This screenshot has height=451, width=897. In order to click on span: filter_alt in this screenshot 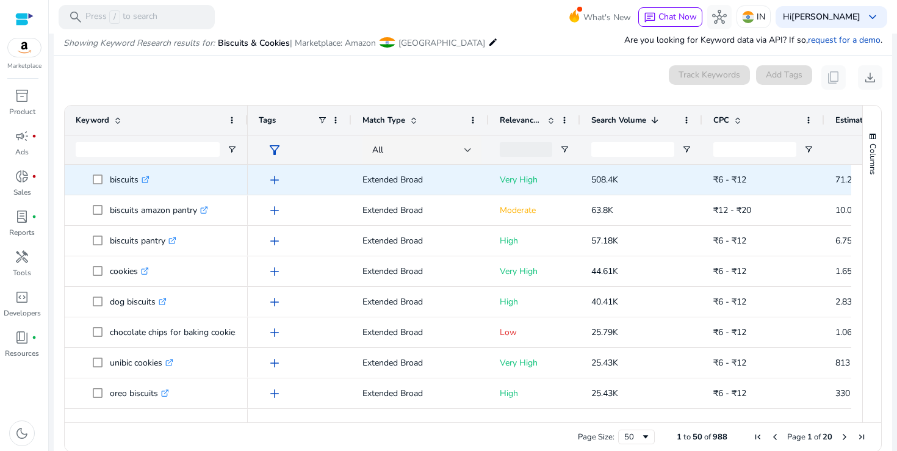, I will do `click(275, 150)`.